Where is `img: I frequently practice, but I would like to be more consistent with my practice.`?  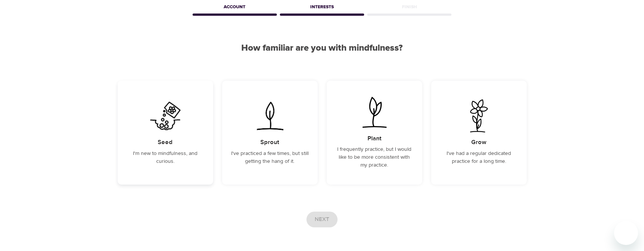
img: I frequently practice, but I would like to be more consistent with my practice. is located at coordinates (375, 112).